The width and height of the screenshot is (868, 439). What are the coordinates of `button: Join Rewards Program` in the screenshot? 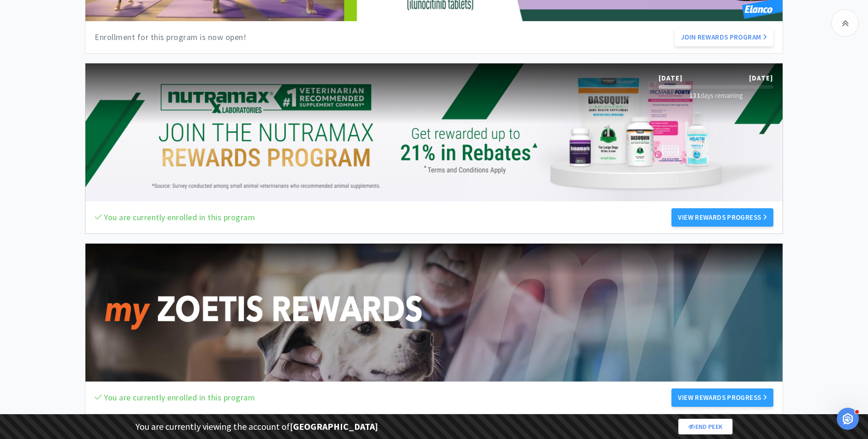 It's located at (723, 37).